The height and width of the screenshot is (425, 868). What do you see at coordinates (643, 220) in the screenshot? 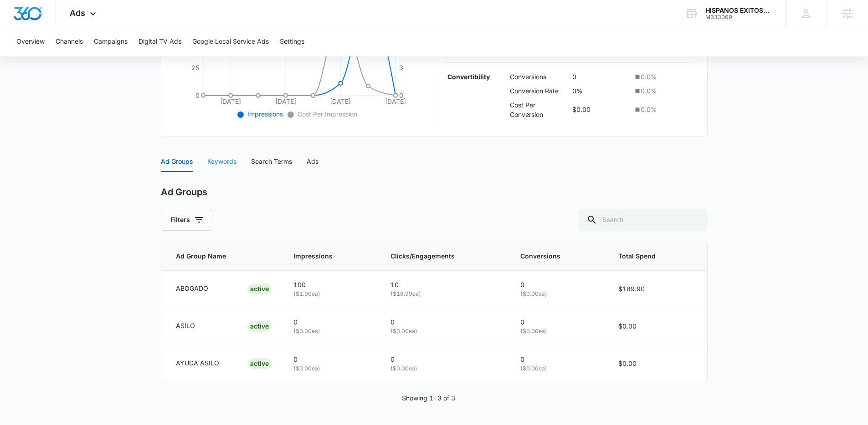
I see `input: Search` at bounding box center [643, 220].